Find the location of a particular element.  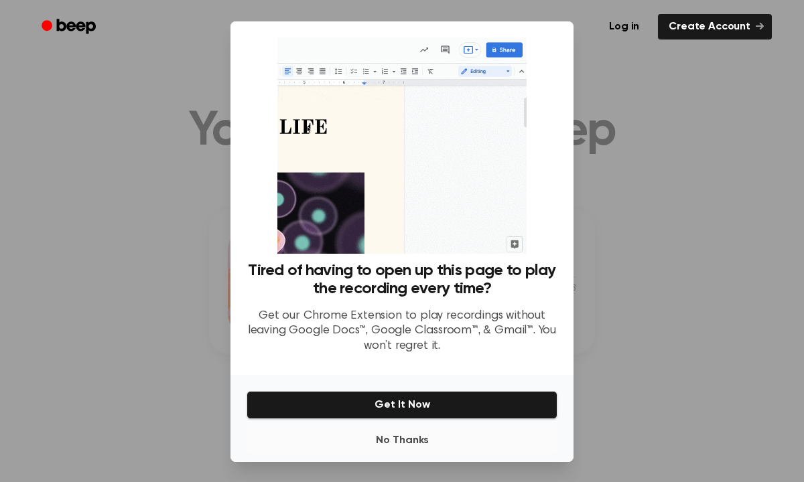

a: Create Account is located at coordinates (715, 27).